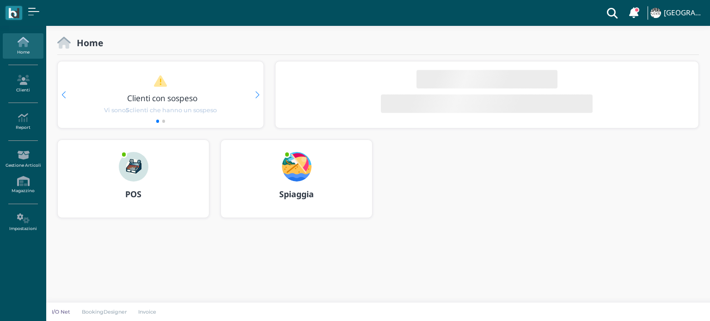  What do you see at coordinates (23, 46) in the screenshot?
I see `a: Home` at bounding box center [23, 46].